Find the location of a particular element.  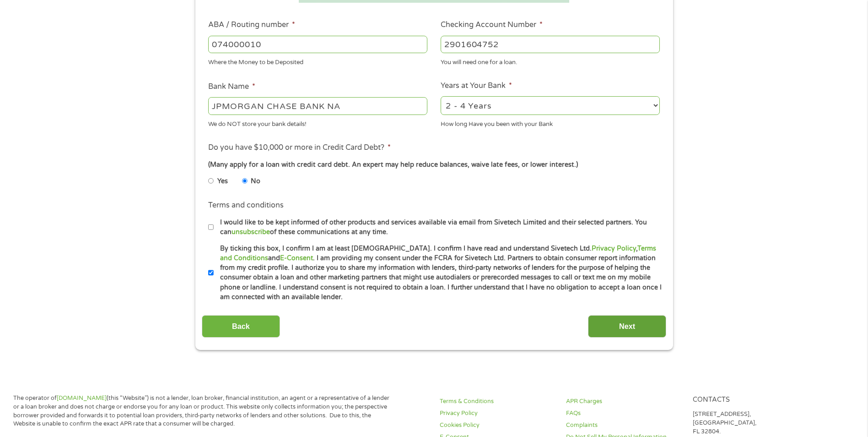

a: FAQs is located at coordinates (624, 413).